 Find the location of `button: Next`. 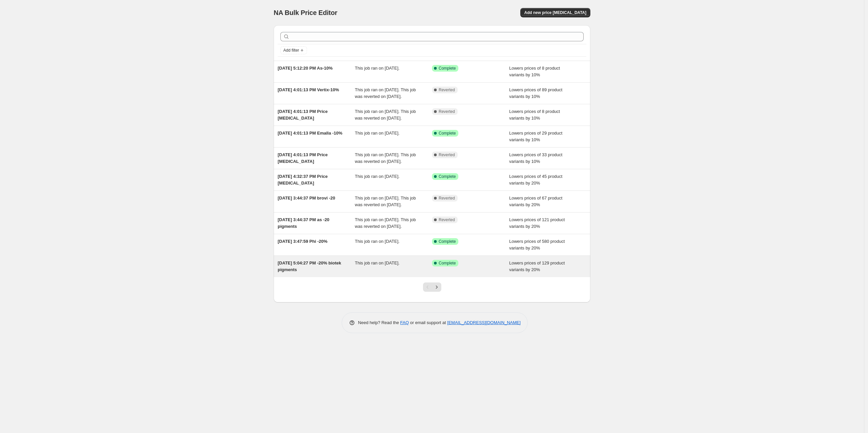

button: Next is located at coordinates (436, 287).